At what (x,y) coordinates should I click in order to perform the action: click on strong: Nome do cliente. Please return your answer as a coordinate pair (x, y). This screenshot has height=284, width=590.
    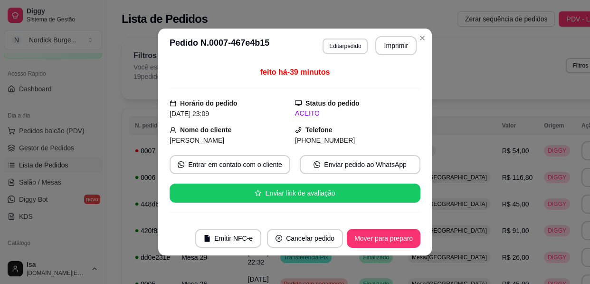
    Looking at the image, I should click on (206, 130).